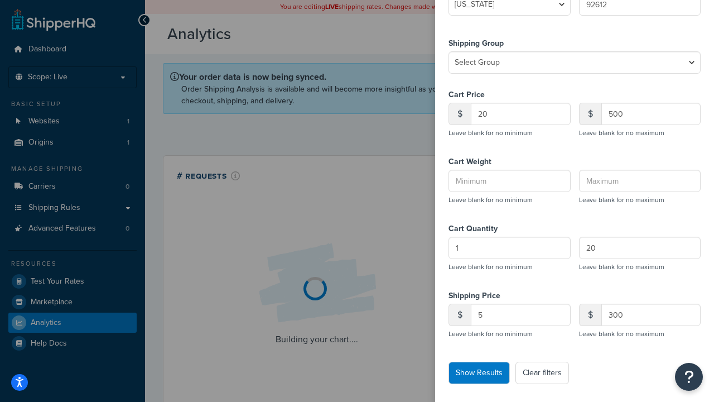 The image size is (714, 402). What do you see at coordinates (509, 162) in the screenshot?
I see `label: Cart Weight` at bounding box center [509, 162].